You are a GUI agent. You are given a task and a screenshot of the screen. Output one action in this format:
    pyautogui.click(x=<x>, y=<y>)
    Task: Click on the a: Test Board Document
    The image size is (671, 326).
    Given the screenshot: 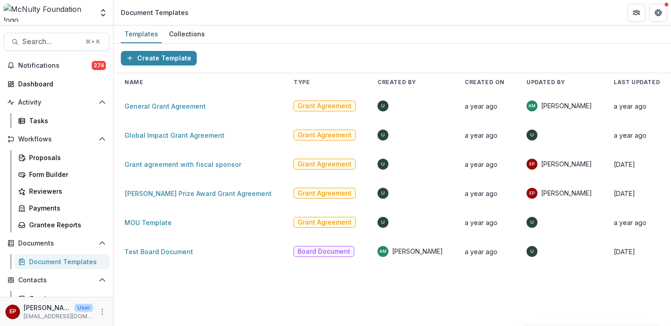 What is the action you would take?
    pyautogui.click(x=158, y=251)
    